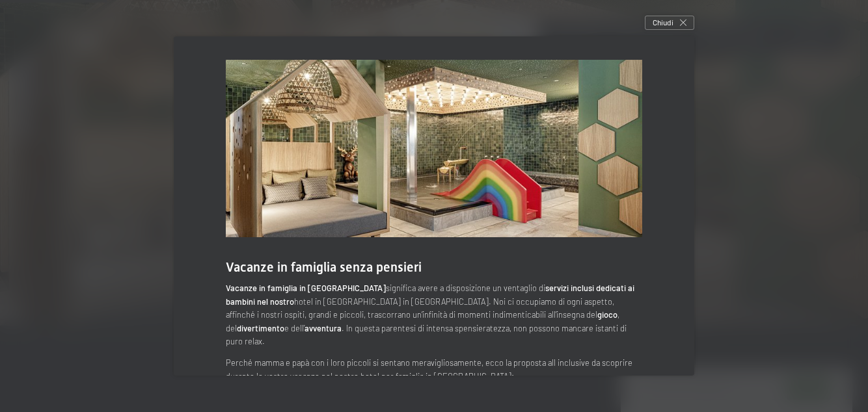 This screenshot has height=412, width=868. I want to click on p: Perché mamma e papà con i loro piccoli si sentano meravigliosamente, ecco la proposta all inclusi..., so click(434, 369).